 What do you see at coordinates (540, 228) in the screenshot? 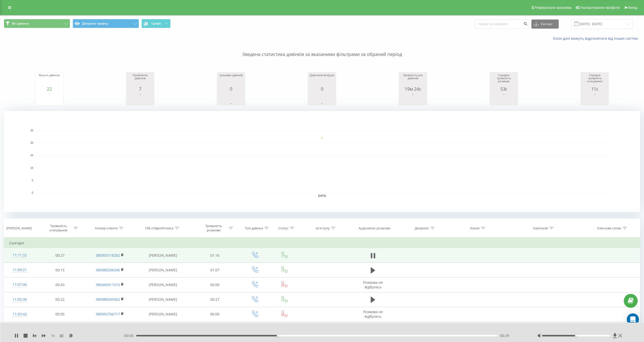
I see `div: Кампанія` at bounding box center [540, 228].